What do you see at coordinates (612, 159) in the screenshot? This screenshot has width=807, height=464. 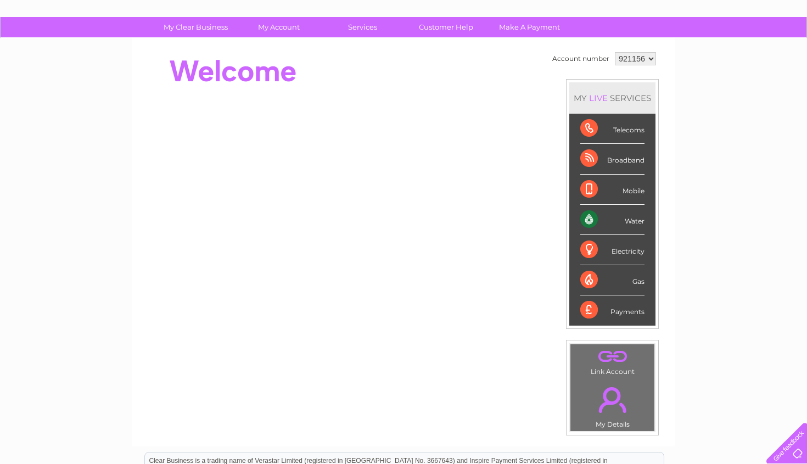 I see `div: Broadband` at bounding box center [612, 159].